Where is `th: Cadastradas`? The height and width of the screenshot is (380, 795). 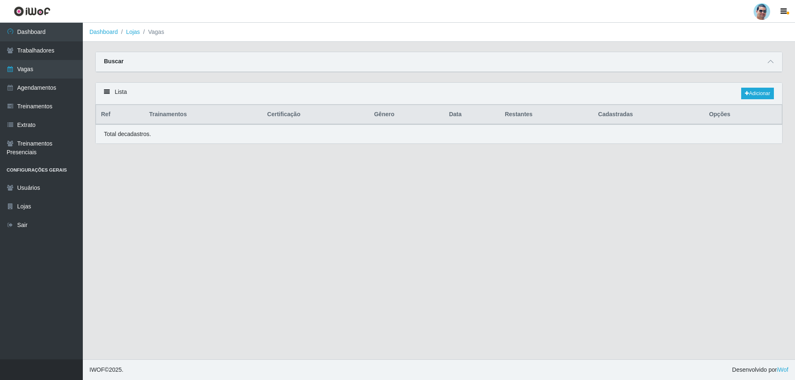
th: Cadastradas is located at coordinates (649, 115).